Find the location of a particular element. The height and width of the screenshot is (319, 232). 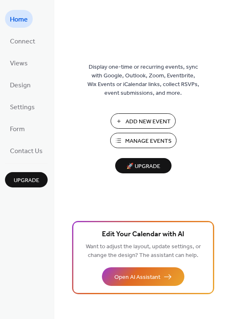

span: Form is located at coordinates (17, 129).